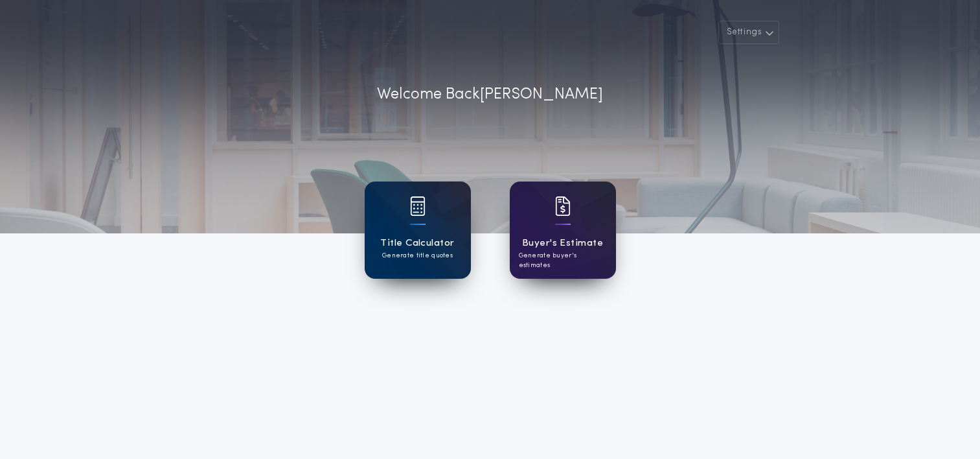  Describe the element at coordinates (563, 261) in the screenshot. I see `p: Generate buyer's estimates` at that location.